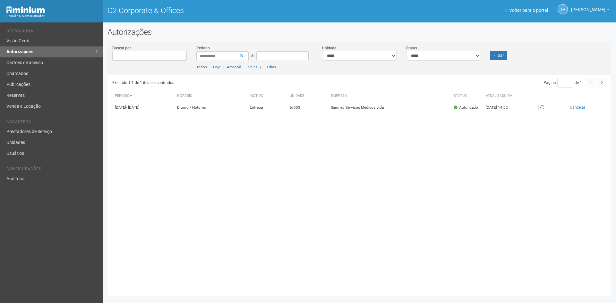 This screenshot has height=303, width=616. I want to click on label: Buscar por, so click(122, 48).